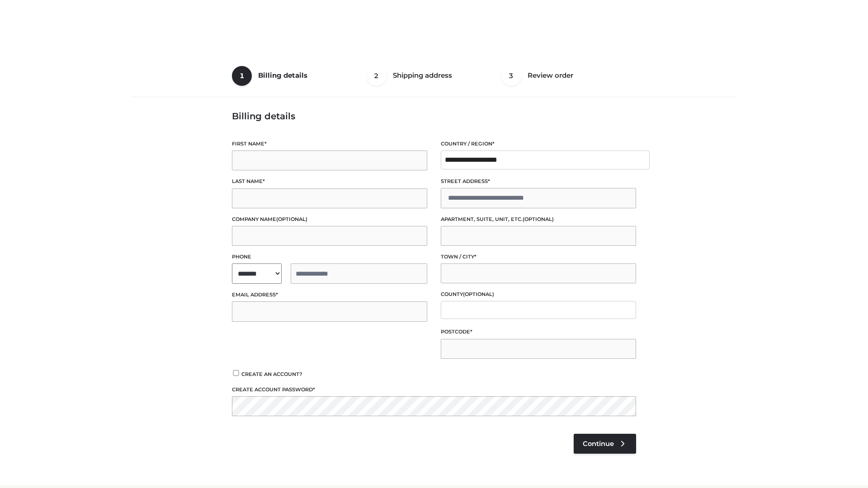 Image resolution: width=868 pixels, height=488 pixels. What do you see at coordinates (434, 116) in the screenshot?
I see `h3: Billing details` at bounding box center [434, 116].